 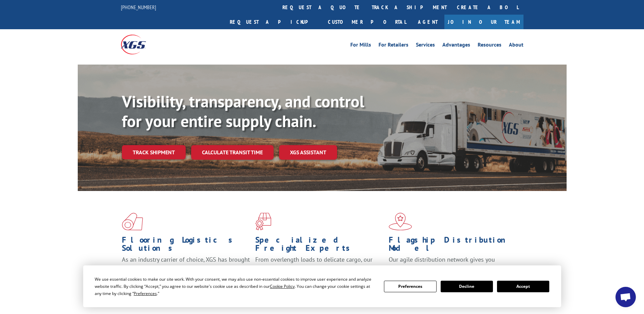 I want to click on button: Preferences, so click(x=410, y=286).